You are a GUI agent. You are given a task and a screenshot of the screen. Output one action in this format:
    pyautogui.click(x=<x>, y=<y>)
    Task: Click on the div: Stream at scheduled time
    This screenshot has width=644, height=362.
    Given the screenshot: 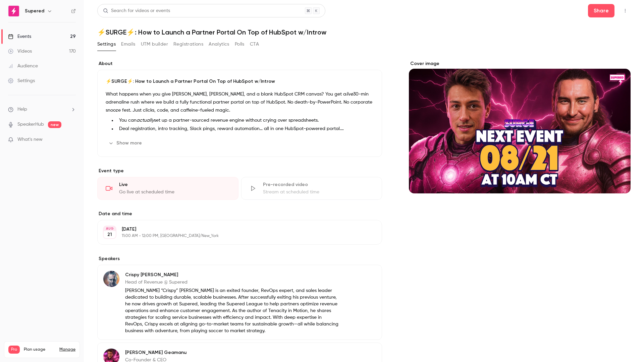 What is the action you would take?
    pyautogui.click(x=318, y=192)
    